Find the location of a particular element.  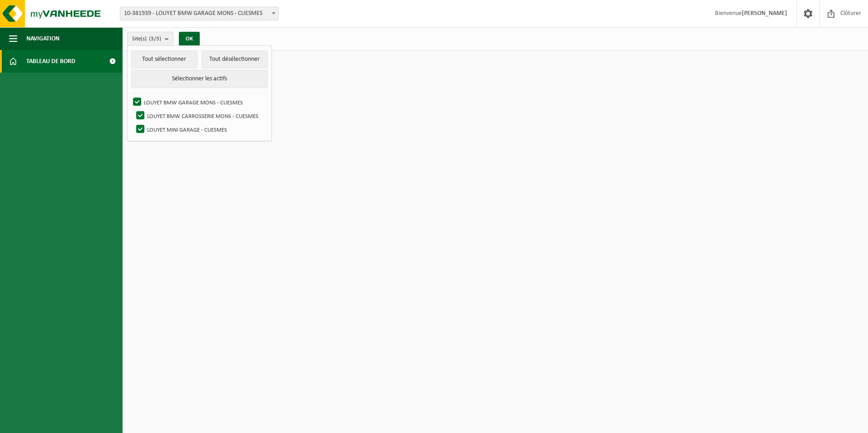

span: Site(s) is located at coordinates (146, 39).